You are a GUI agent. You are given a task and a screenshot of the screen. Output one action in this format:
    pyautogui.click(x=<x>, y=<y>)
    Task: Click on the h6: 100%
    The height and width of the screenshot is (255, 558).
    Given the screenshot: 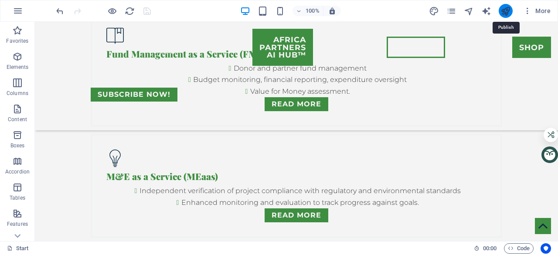 What is the action you would take?
    pyautogui.click(x=313, y=11)
    